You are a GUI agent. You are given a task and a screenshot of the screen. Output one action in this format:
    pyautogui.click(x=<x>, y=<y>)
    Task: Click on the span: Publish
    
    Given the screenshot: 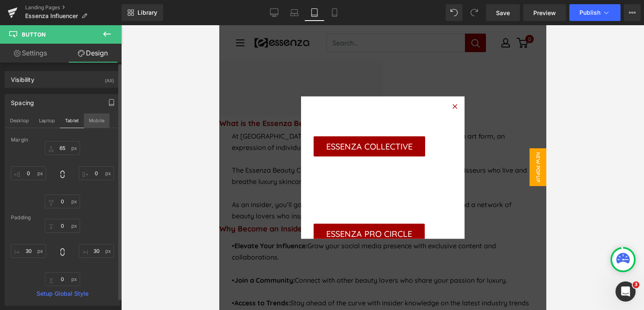 What is the action you would take?
    pyautogui.click(x=591, y=13)
    